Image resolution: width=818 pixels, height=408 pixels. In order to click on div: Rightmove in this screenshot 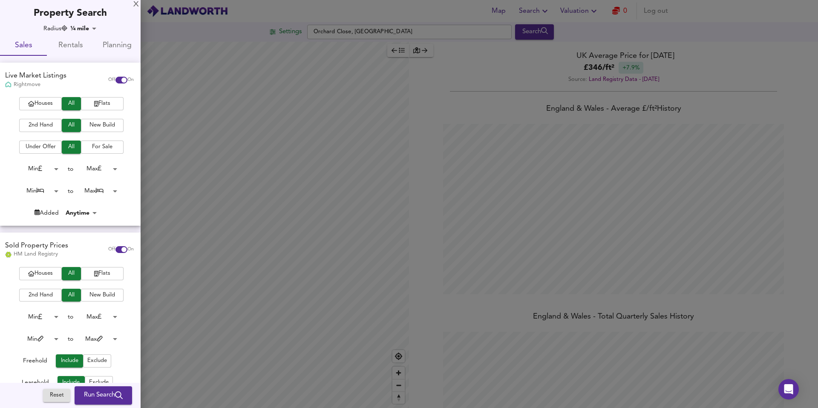, I will do `click(36, 85)`.